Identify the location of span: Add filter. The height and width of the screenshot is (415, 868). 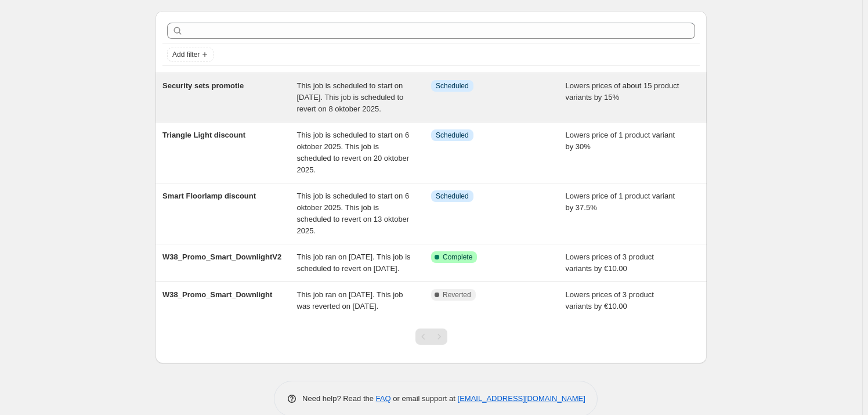
(186, 55).